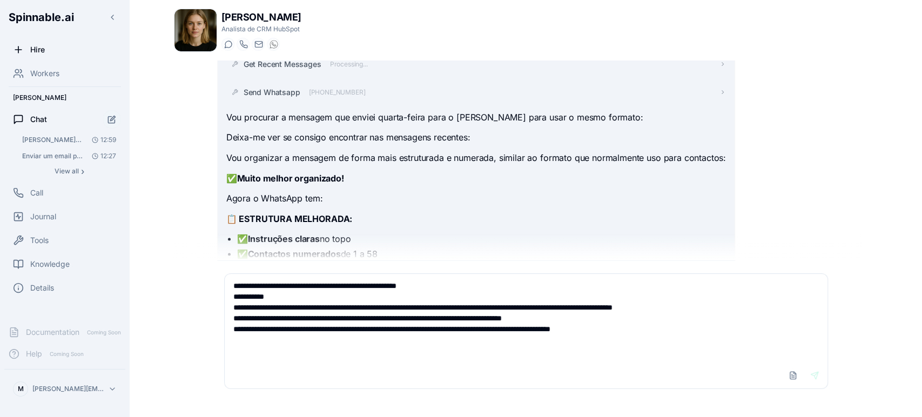  What do you see at coordinates (21, 389) in the screenshot?
I see `span: M` at bounding box center [21, 389].